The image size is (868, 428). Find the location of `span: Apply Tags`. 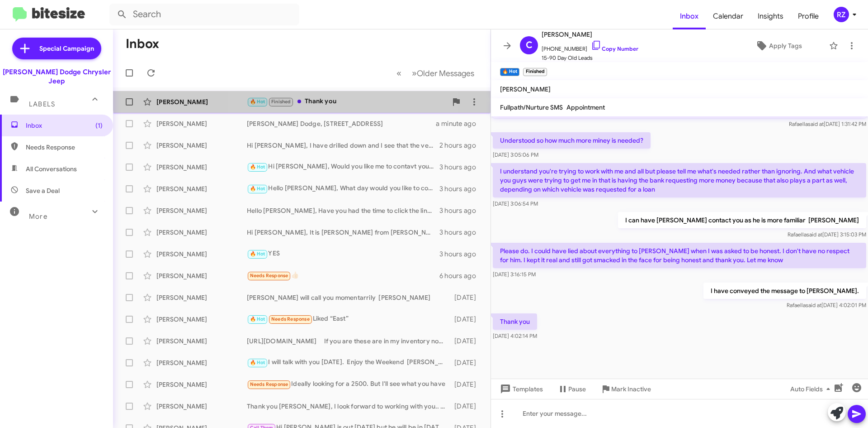

span: Apply Tags is located at coordinates (786, 46).